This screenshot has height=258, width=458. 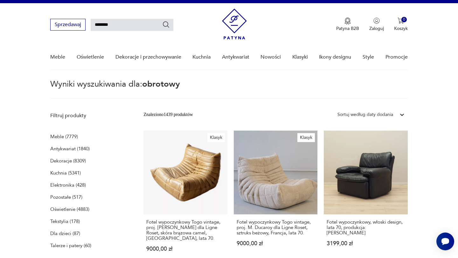 I want to click on a: Dla dzieci (87), so click(x=65, y=233).